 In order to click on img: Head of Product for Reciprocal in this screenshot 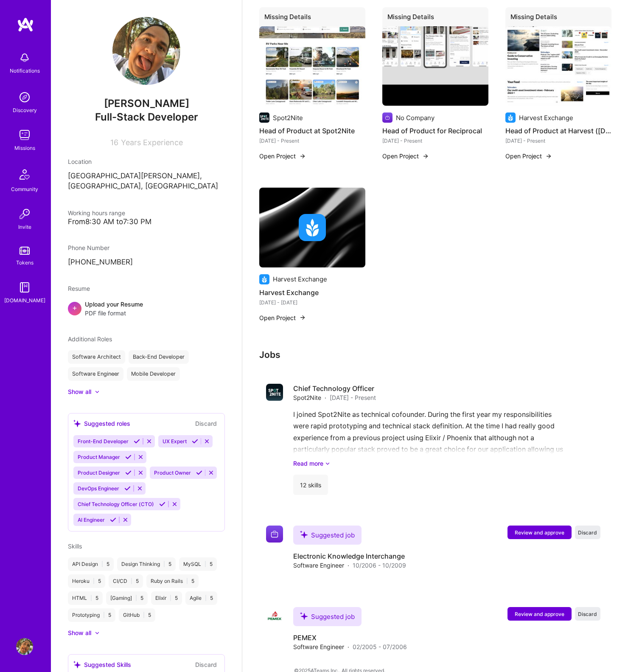, I will do `click(436, 66)`.